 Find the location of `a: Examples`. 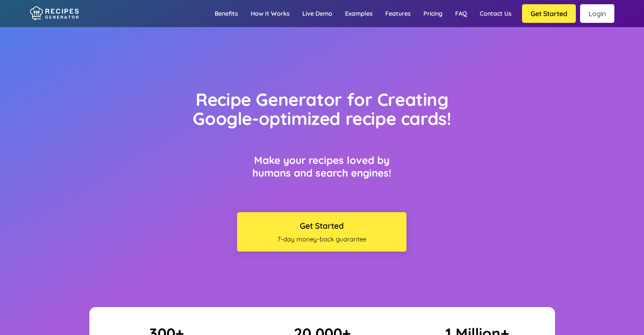

a: Examples is located at coordinates (359, 14).